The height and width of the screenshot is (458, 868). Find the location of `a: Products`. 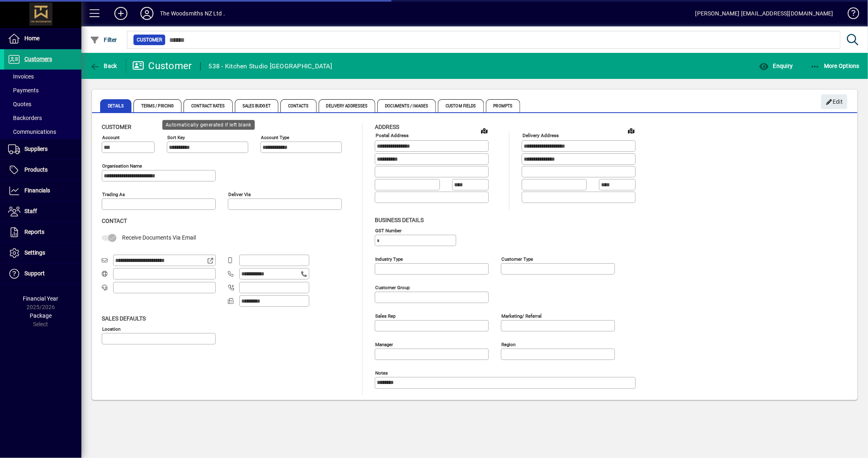

a: Products is located at coordinates (43, 170).